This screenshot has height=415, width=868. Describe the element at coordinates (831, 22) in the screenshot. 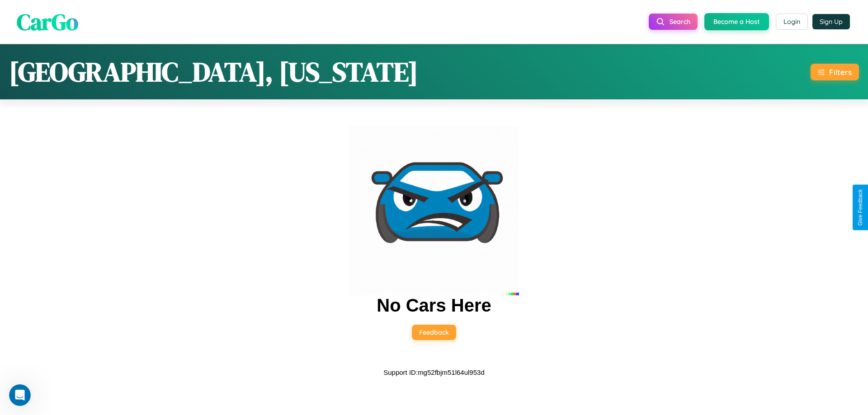

I see `button: Sign Up` at that location.